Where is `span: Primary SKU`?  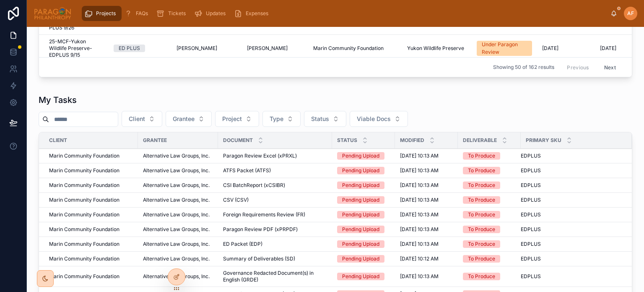
span: Primary SKU is located at coordinates (544, 140).